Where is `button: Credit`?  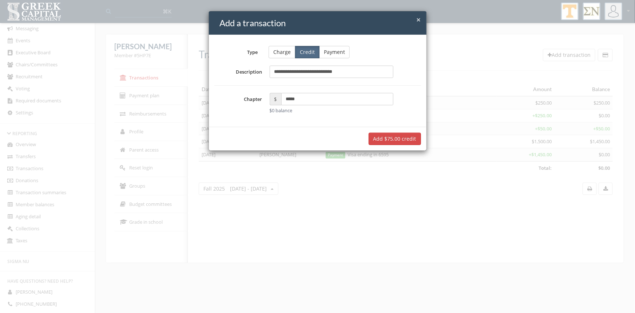
button: Credit is located at coordinates (307, 52).